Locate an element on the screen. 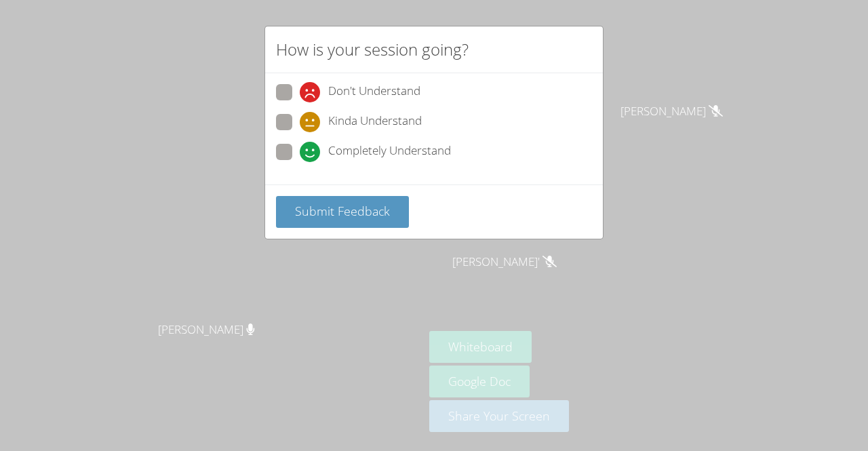 The width and height of the screenshot is (868, 451). span: Submit Feedback is located at coordinates (342, 211).